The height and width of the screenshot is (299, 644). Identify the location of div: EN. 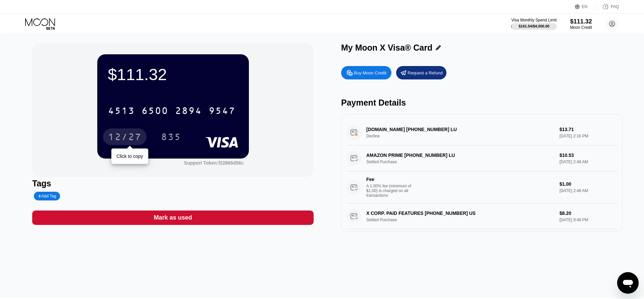
(585, 7).